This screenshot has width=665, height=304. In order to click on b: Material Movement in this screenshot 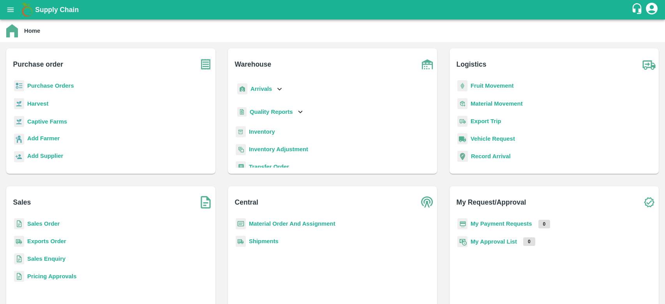, I will do `click(497, 104)`.